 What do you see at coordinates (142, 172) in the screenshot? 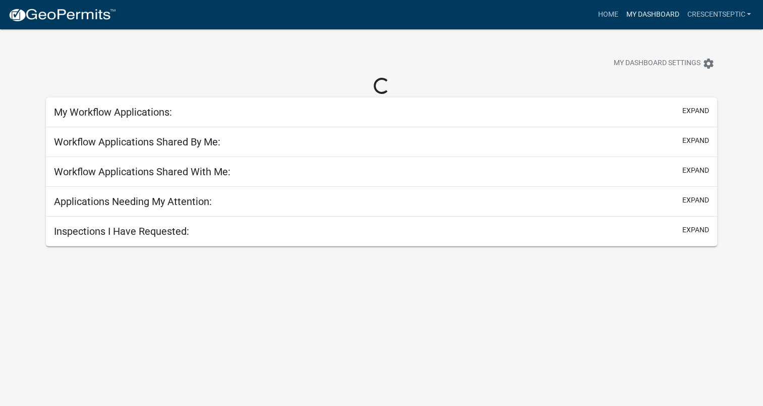
I see `h5: Workflow Applications Shared With Me:` at bounding box center [142, 172].